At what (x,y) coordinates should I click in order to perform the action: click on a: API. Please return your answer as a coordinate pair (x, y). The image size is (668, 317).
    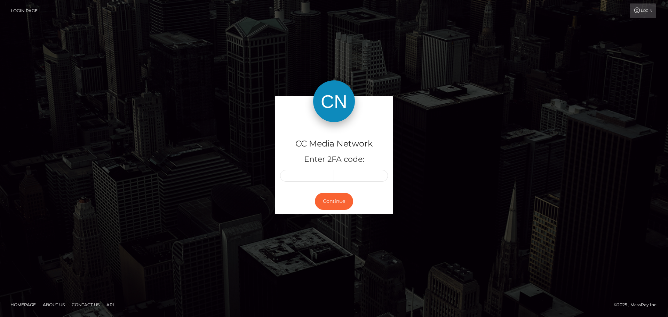
    Looking at the image, I should click on (110, 305).